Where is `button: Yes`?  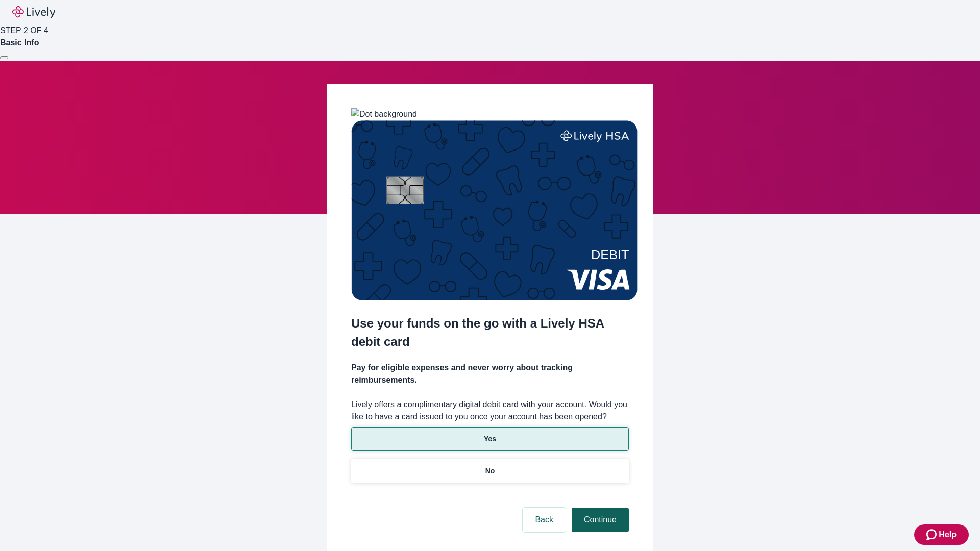 button: Yes is located at coordinates (490, 439).